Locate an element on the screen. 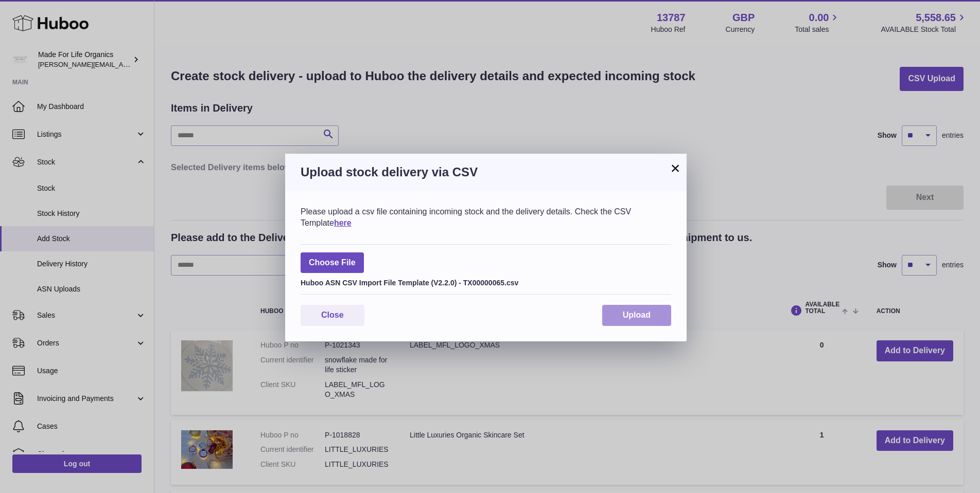  a: here is located at coordinates (343, 223).